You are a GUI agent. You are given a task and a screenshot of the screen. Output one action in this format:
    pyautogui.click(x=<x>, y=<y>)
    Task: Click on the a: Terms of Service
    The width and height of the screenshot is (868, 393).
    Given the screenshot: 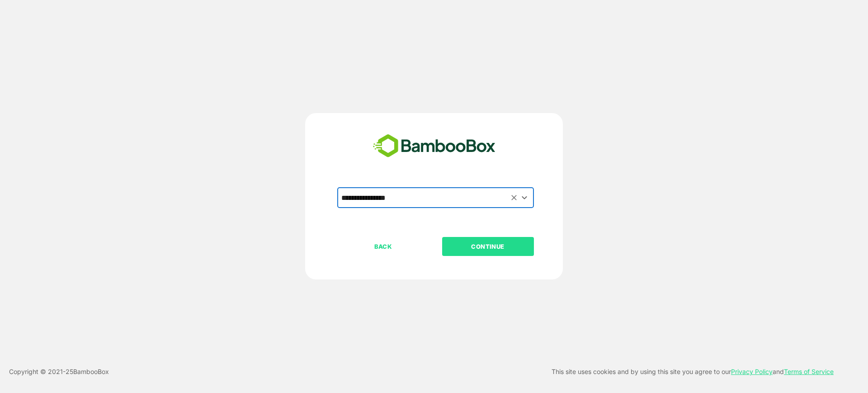 What is the action you would take?
    pyautogui.click(x=809, y=371)
    